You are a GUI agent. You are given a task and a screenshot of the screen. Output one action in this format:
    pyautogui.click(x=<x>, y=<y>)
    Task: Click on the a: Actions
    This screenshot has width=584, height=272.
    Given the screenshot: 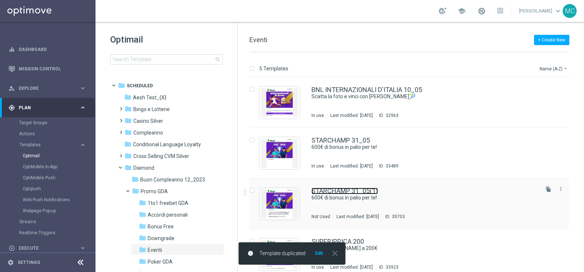 What is the action you would take?
    pyautogui.click(x=48, y=134)
    